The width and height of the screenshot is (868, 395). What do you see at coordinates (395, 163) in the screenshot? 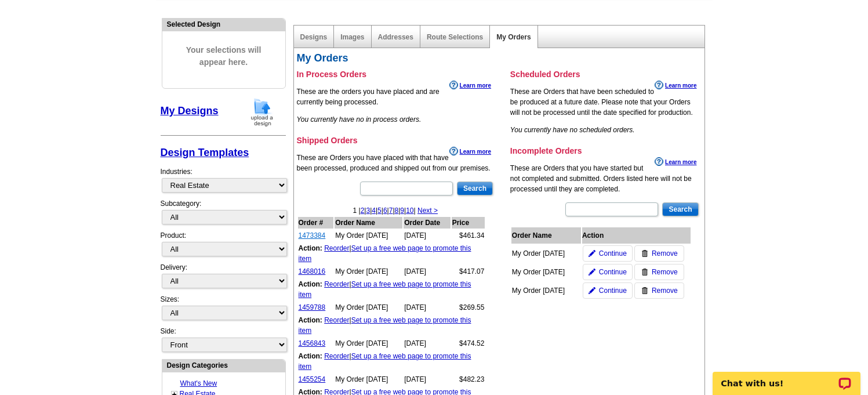
I see `p: These are Orders you have placed with that have been processed, produced and shipped out from our...` at bounding box center [395, 163].